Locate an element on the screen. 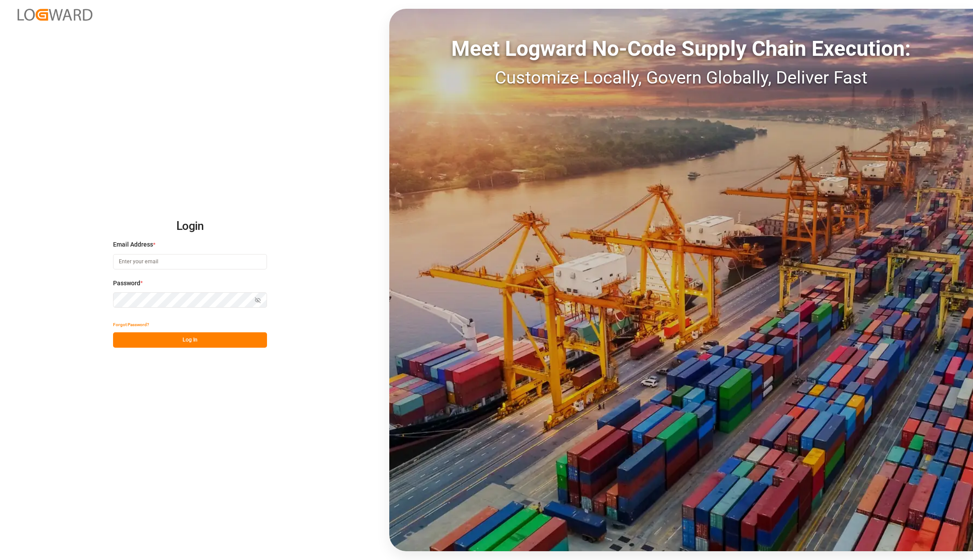  span: Password is located at coordinates (126, 283).